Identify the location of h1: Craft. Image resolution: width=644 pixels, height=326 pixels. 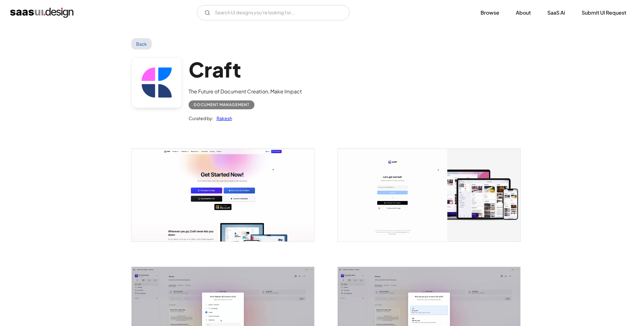
(245, 69).